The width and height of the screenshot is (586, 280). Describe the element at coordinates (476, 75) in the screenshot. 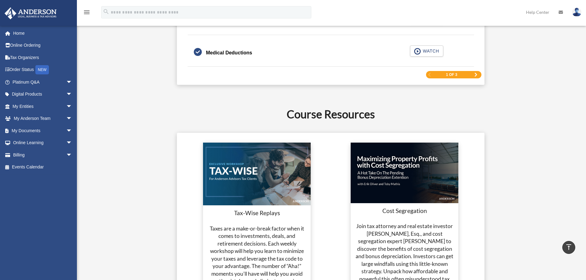

I see `a: Next Page` at that location.